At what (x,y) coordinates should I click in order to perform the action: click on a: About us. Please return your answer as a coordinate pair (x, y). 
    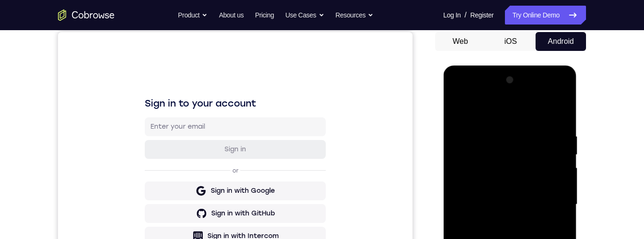
    Looking at the image, I should click on (231, 15).